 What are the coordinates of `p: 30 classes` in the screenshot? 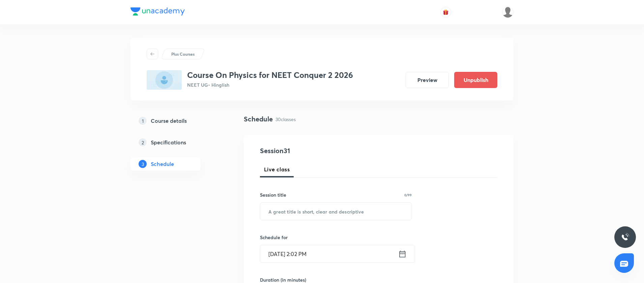 It's located at (286, 119).